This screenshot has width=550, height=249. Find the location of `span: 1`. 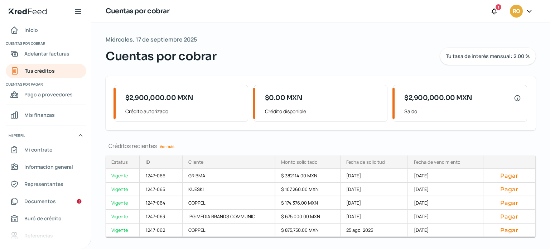

span: 1 is located at coordinates (498, 7).